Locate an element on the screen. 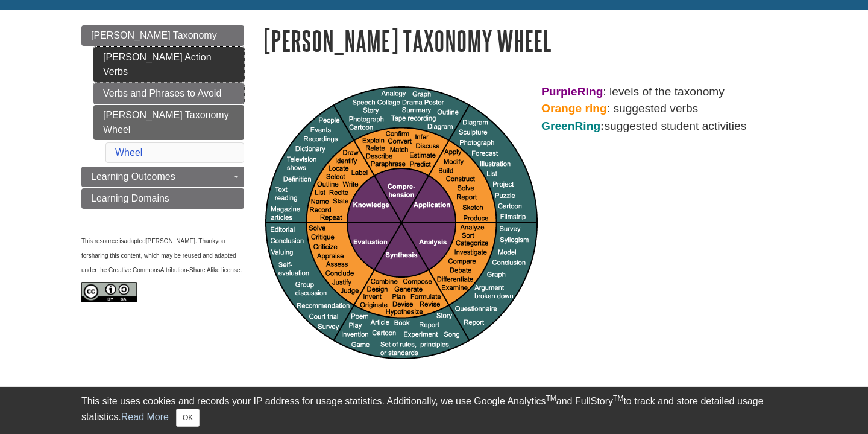 This screenshot has width=868, height=434. a: Learning Outcomes is located at coordinates (163, 177).